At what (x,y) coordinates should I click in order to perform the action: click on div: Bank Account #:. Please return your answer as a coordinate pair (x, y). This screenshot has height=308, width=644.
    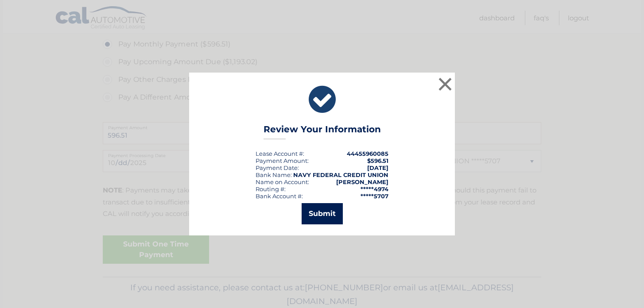
    Looking at the image, I should click on (279, 196).